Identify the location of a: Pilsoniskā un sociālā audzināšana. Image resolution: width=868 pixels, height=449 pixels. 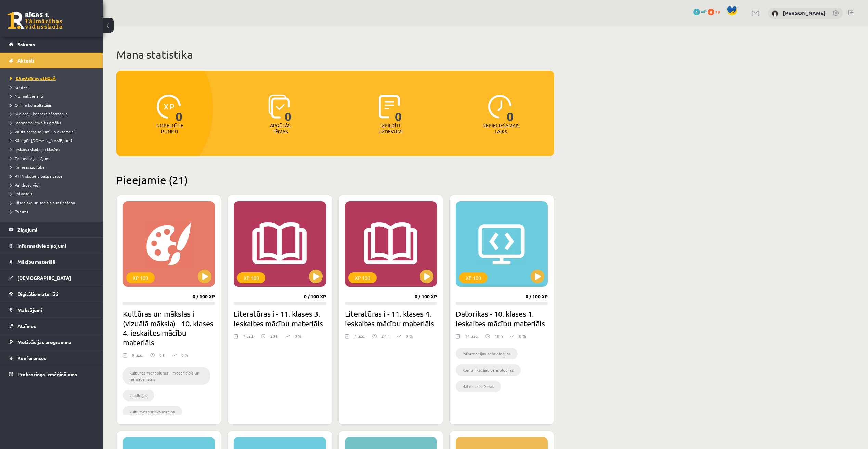
(53, 202).